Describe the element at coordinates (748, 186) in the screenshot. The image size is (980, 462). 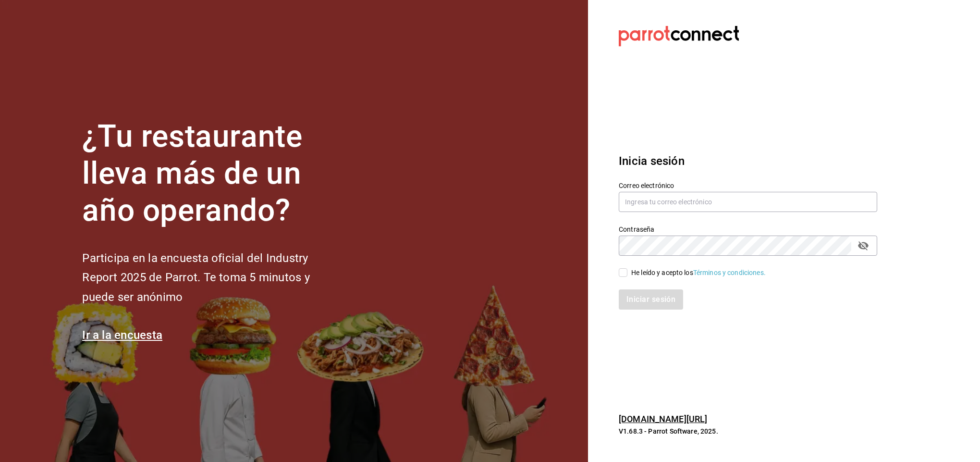
I see `label: Correo electrónico` at that location.